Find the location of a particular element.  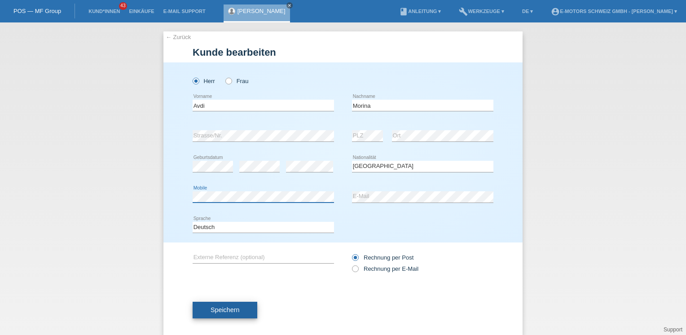

a: bookAnleitung ▾ is located at coordinates (420, 11).